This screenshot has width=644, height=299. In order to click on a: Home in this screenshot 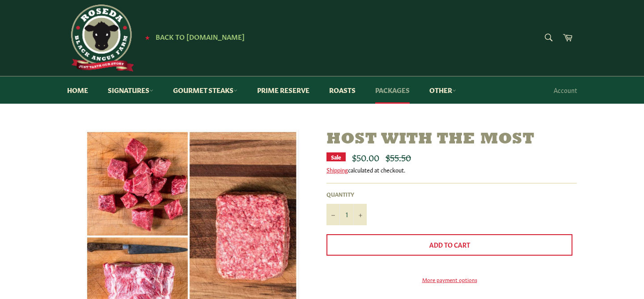, I will do `click(78, 90)`.